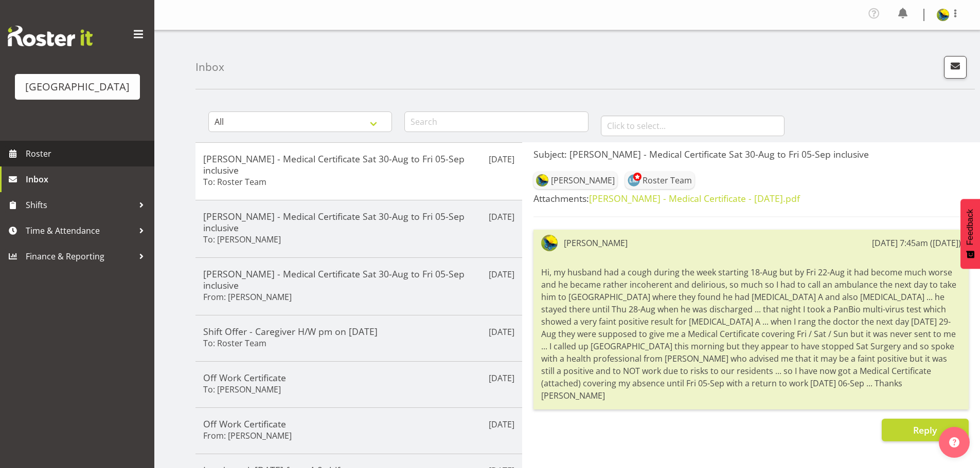 The image size is (980, 468). Describe the element at coordinates (751, 198) in the screenshot. I see `h5: Attachments:` at that location.